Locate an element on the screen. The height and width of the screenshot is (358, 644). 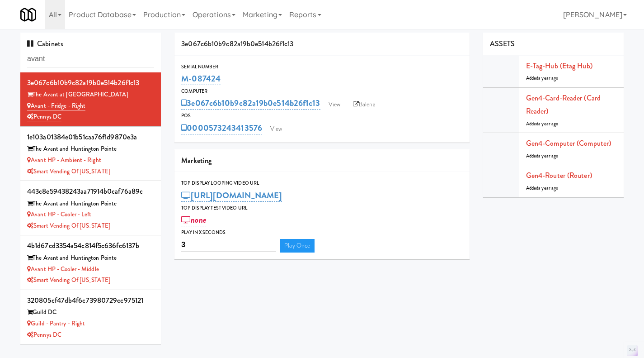
div: Serial Number is located at coordinates (322, 67).